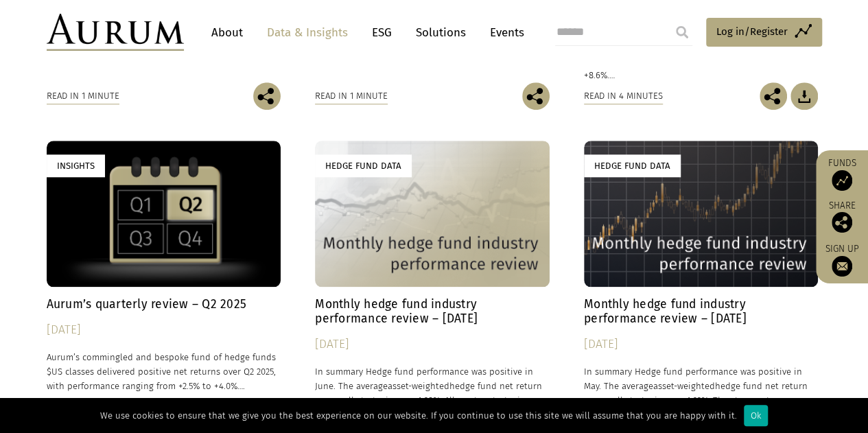 The width and height of the screenshot is (868, 433). Describe the element at coordinates (842, 266) in the screenshot. I see `img: Sign up to our newsletter` at that location.